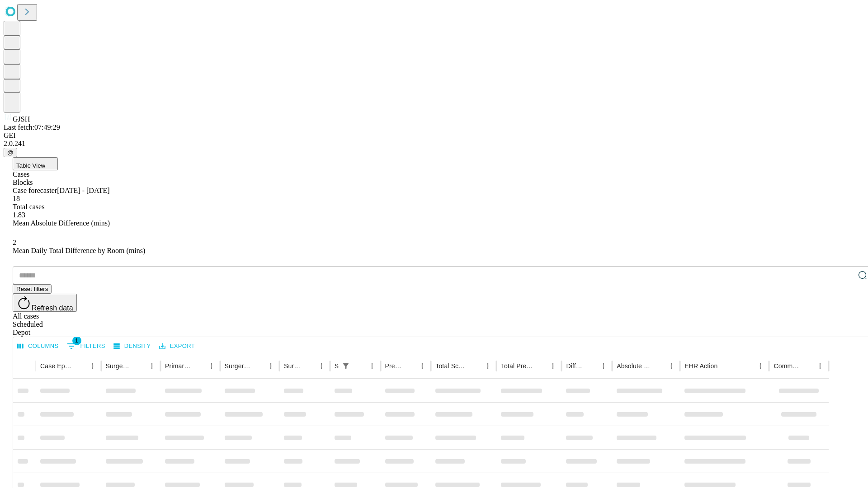  I want to click on div: 2.0.241, so click(434, 143).